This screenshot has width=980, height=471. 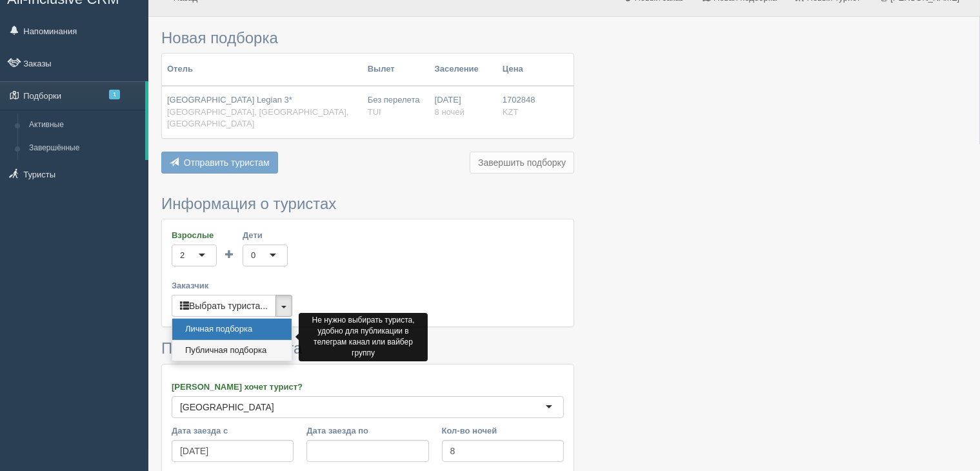 I want to click on div: 2, so click(x=182, y=256).